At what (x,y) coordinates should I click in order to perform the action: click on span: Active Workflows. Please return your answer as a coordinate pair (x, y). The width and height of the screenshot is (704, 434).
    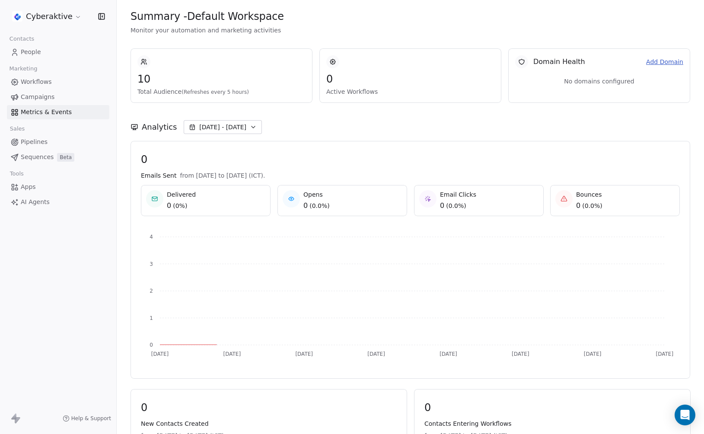
    Looking at the image, I should click on (410, 92).